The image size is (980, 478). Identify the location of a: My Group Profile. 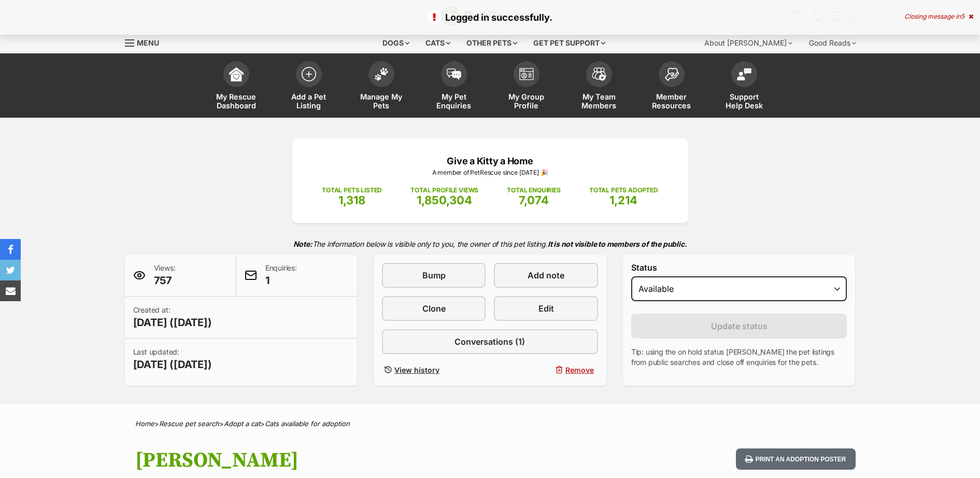
(526, 86).